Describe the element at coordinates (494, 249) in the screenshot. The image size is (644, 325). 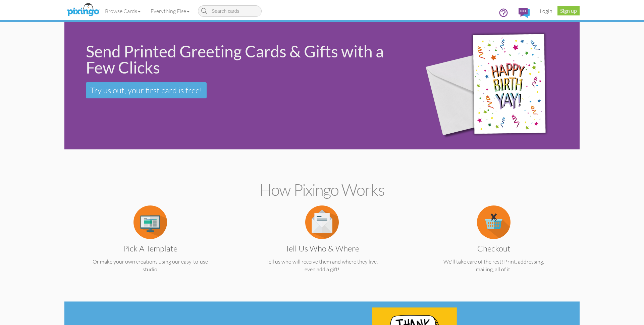
I see `h3: Checkout` at that location.